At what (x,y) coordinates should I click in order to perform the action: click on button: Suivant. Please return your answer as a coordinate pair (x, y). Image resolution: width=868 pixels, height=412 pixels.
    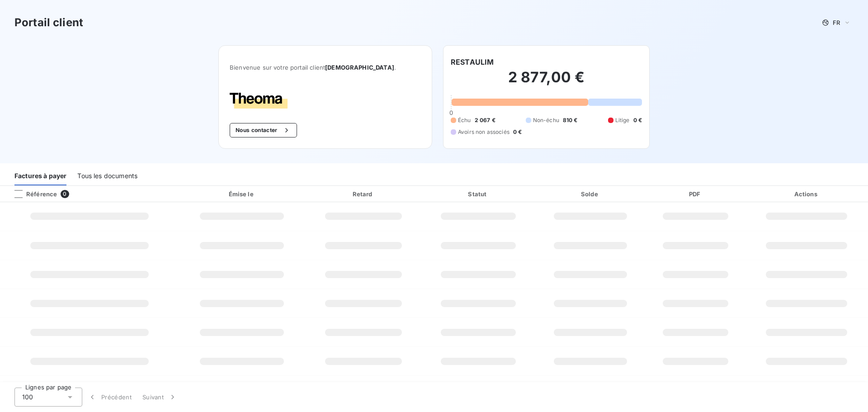
    Looking at the image, I should click on (159, 397).